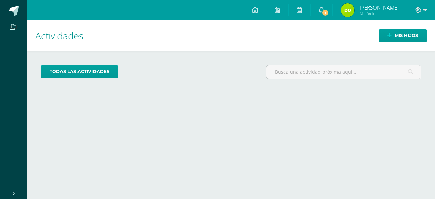 This screenshot has height=199, width=435. I want to click on input: Busca una actividad próxima aquí..., so click(344, 72).